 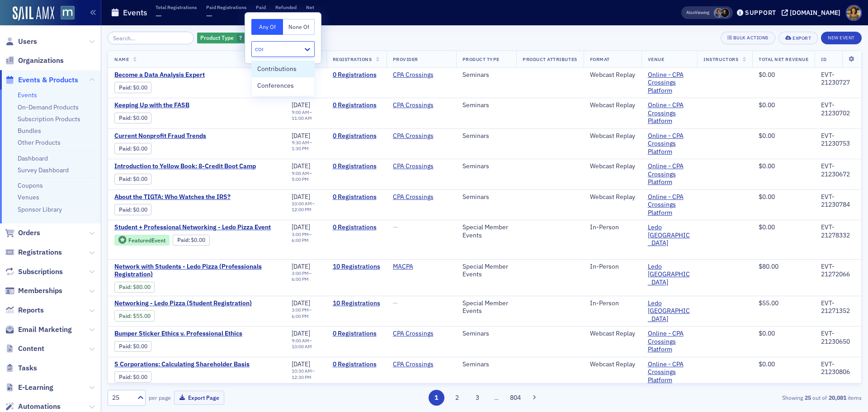 I want to click on span: Name, so click(x=121, y=59).